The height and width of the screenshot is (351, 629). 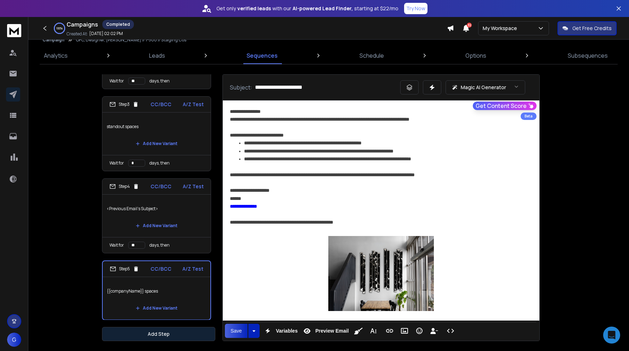 What do you see at coordinates (587, 56) in the screenshot?
I see `p: Subsequences` at bounding box center [587, 56].